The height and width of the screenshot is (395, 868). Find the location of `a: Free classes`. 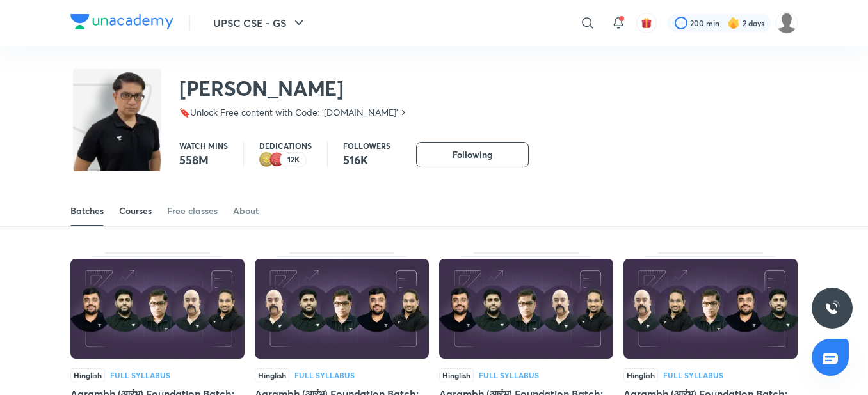

a: Free classes is located at coordinates (192, 211).